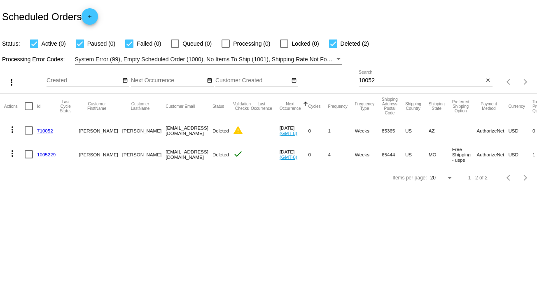  What do you see at coordinates (314, 106) in the screenshot?
I see `button: Change sorting for Cycles` at bounding box center [314, 106].